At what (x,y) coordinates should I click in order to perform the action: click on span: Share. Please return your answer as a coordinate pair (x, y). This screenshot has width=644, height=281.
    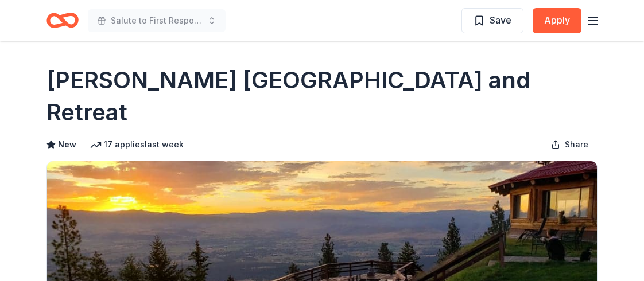
    Looking at the image, I should click on (576, 144).